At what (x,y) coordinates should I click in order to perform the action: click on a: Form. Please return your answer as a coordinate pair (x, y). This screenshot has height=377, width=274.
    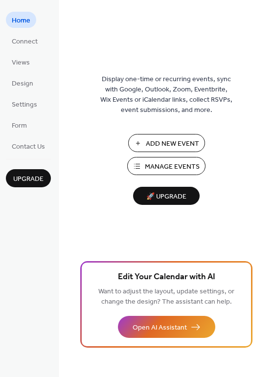
    Looking at the image, I should click on (19, 125).